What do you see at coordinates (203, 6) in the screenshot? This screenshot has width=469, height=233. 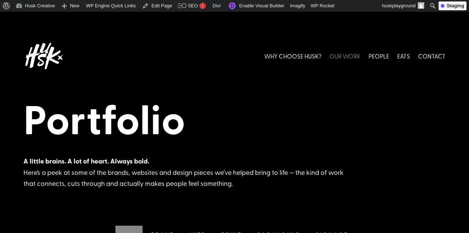 I see `div: 1` at bounding box center [203, 6].